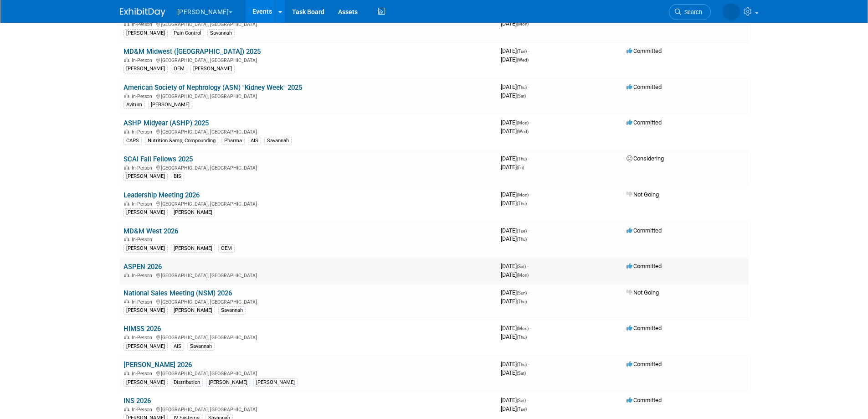 This screenshot has width=868, height=419. What do you see at coordinates (233, 141) in the screenshot?
I see `div: Pharma` at bounding box center [233, 141].